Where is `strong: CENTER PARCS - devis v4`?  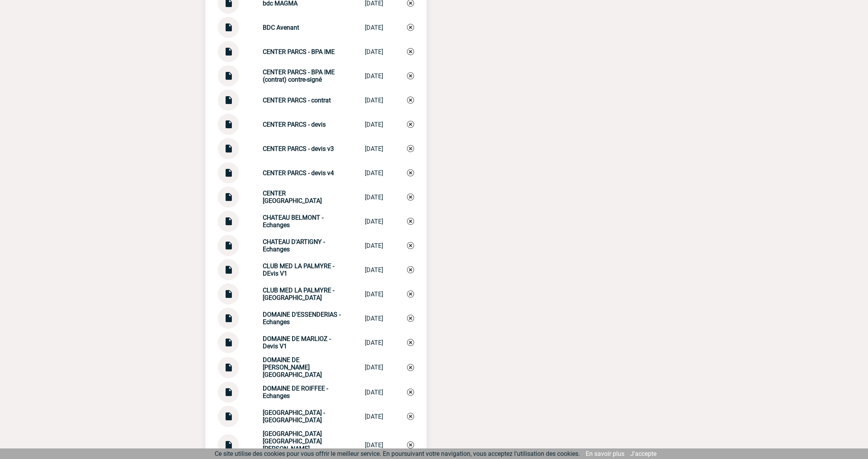
strong: CENTER PARCS - devis v4 is located at coordinates (298, 173).